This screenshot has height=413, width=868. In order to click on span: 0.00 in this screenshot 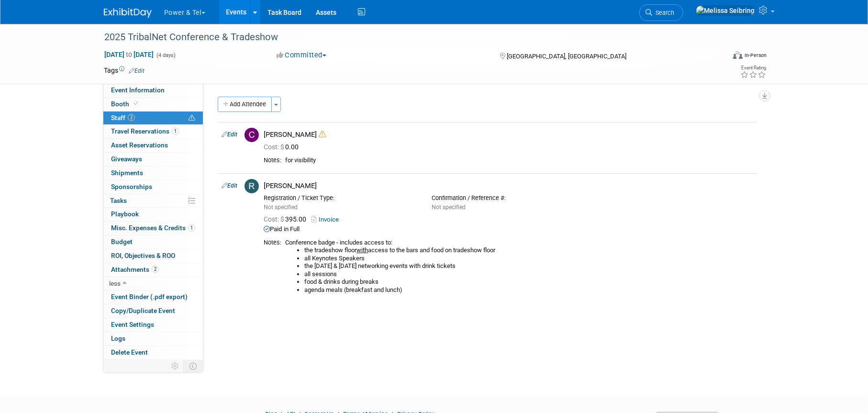, I will do `click(283, 147)`.